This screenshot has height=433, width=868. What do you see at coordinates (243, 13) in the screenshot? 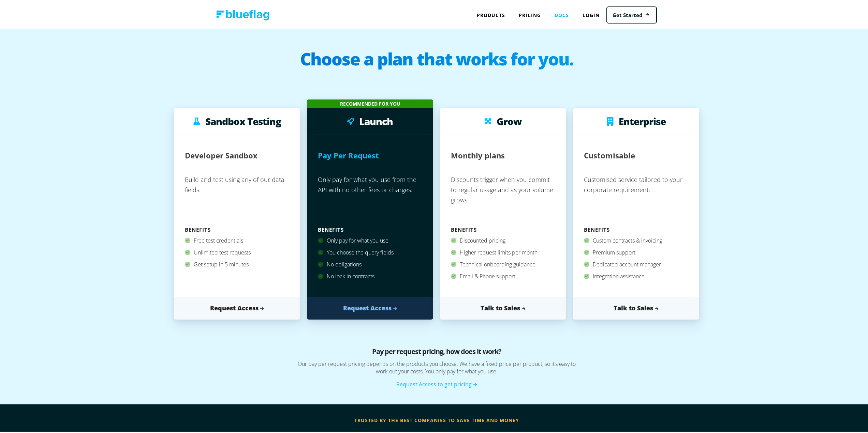
I see `img: Blue Flag logo` at bounding box center [243, 13].